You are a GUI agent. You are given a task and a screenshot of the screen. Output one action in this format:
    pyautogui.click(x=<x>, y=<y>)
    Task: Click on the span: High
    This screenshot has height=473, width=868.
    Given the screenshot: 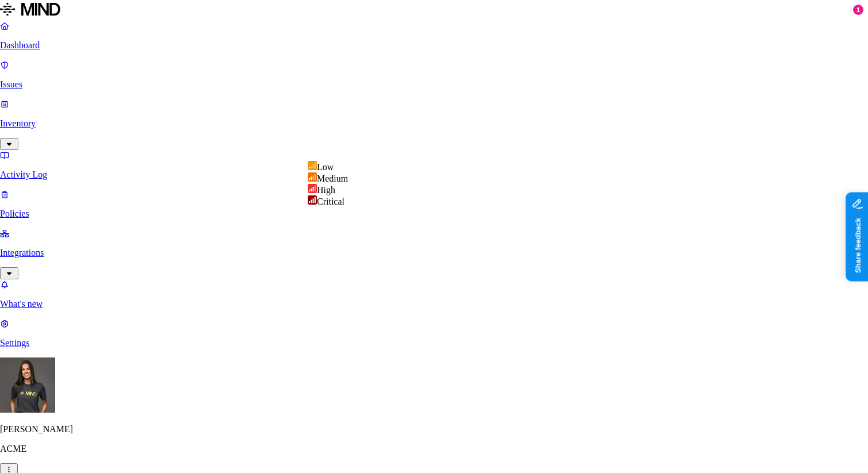 What is the action you would take?
    pyautogui.click(x=326, y=190)
    